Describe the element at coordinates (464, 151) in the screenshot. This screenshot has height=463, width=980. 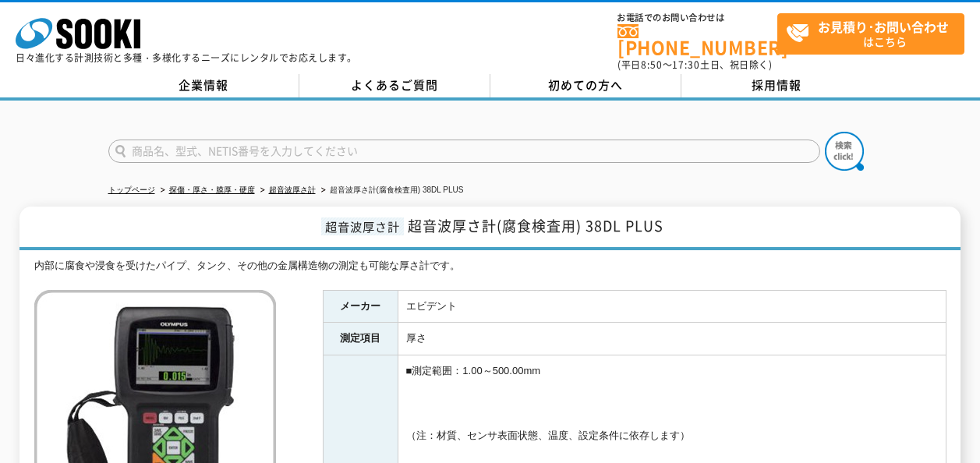
I see `input: 商品名、型式、NETIS番号を入力してください` at that location.